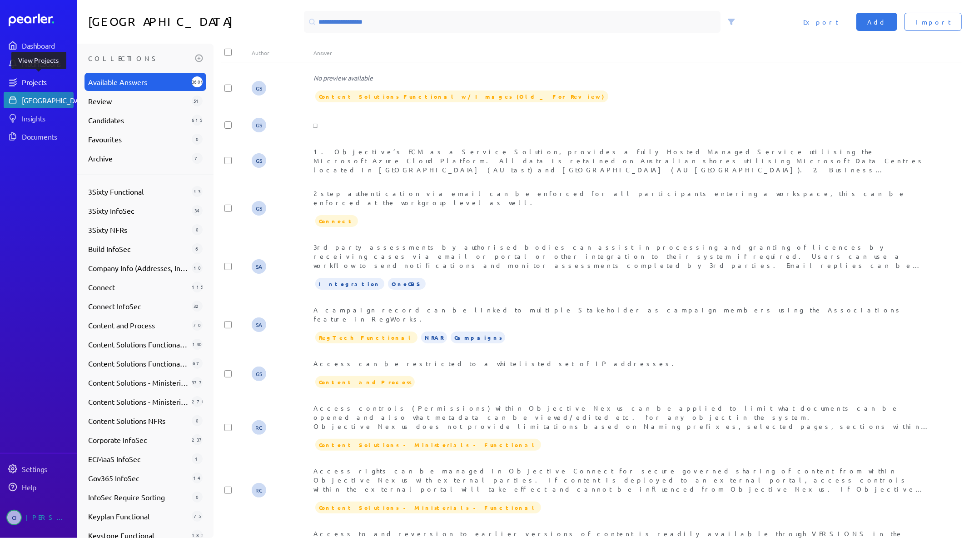  I want to click on span: No preview available, so click(343, 78).